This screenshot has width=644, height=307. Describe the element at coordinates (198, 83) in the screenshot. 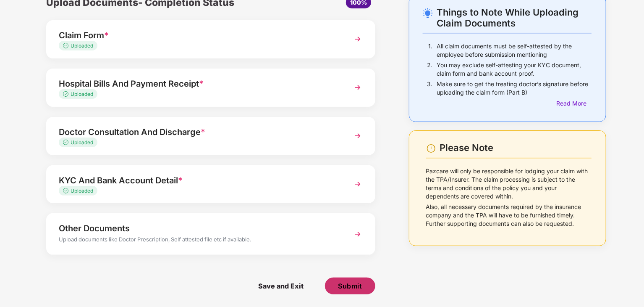

I see `div: Hospital Bills And Payment Receipt` at that location.